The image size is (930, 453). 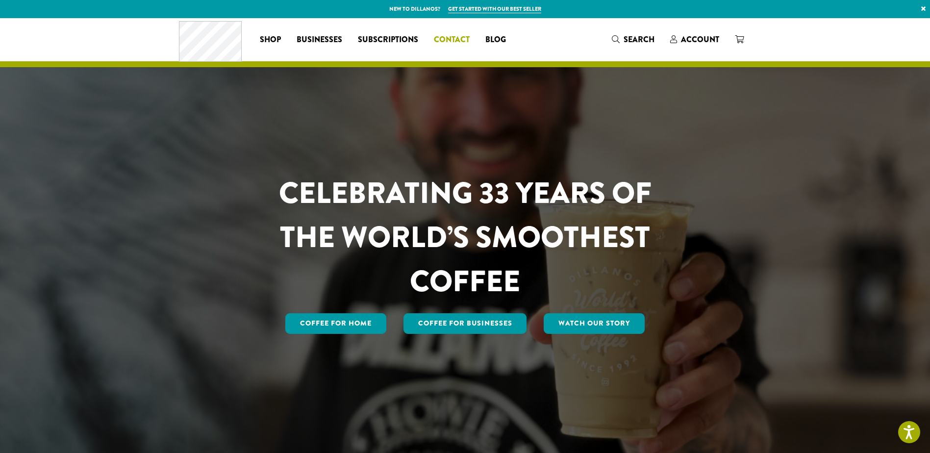 I want to click on span: Search, so click(x=639, y=39).